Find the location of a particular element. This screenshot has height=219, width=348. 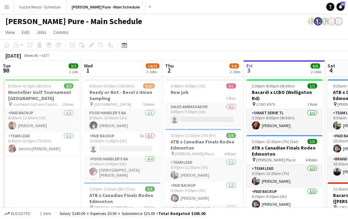

span: 3 is located at coordinates (248, 70).